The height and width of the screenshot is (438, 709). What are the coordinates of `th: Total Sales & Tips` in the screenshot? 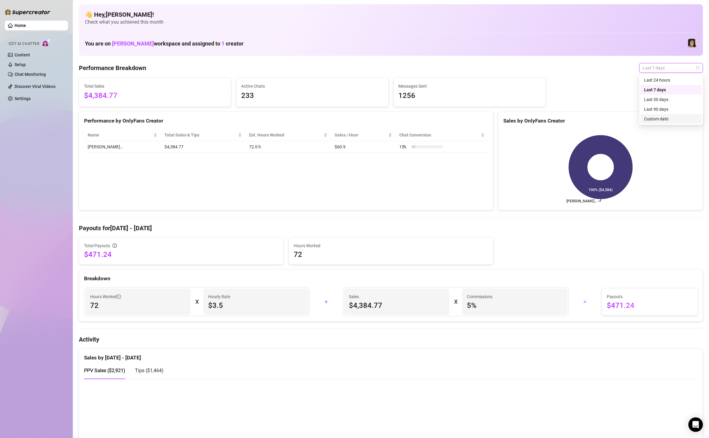 It's located at (203, 135).